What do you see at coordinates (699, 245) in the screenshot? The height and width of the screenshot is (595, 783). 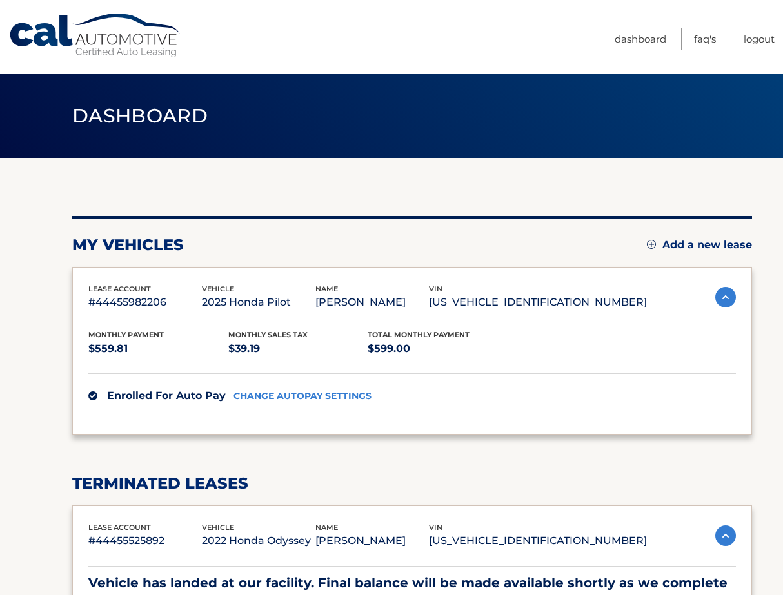 I see `a: Add a new lease` at bounding box center [699, 245].